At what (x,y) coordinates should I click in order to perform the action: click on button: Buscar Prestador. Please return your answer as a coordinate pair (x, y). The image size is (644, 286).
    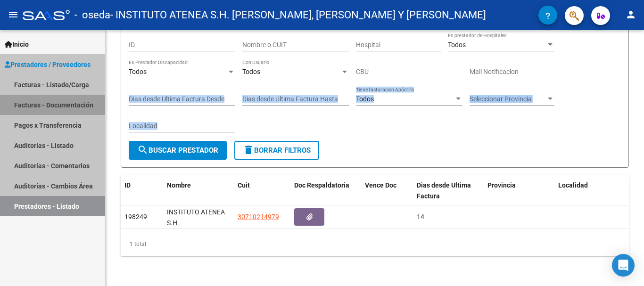
    Looking at the image, I should click on (178, 150).